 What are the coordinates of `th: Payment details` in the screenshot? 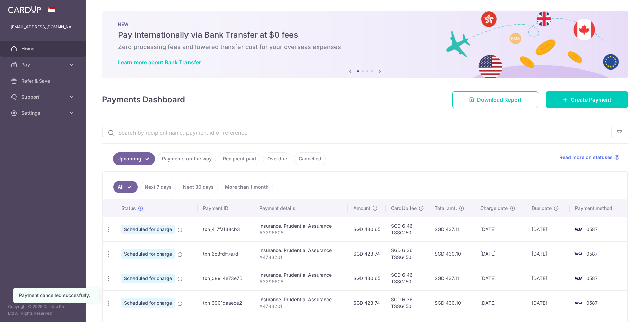 It's located at (301, 208).